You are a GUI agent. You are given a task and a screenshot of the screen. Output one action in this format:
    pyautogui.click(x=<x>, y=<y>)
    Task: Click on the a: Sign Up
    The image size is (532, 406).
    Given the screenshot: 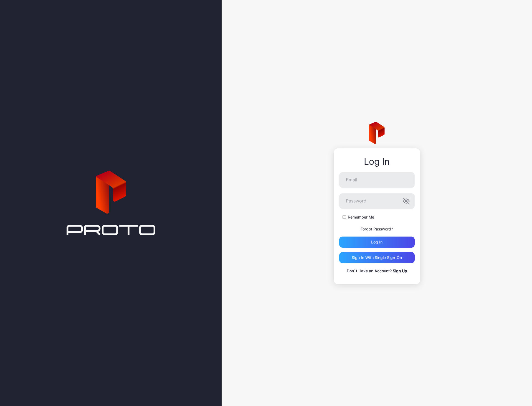 What is the action you would take?
    pyautogui.click(x=400, y=271)
    